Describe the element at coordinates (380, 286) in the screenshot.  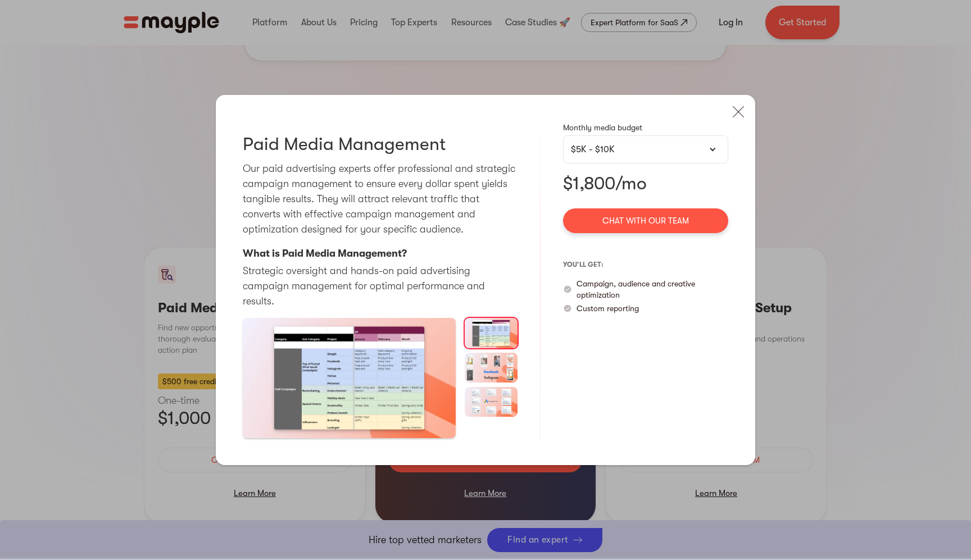
I see `p: Strategic oversight and hands-on paid advertising campaign management for optimal performance and...` at that location.